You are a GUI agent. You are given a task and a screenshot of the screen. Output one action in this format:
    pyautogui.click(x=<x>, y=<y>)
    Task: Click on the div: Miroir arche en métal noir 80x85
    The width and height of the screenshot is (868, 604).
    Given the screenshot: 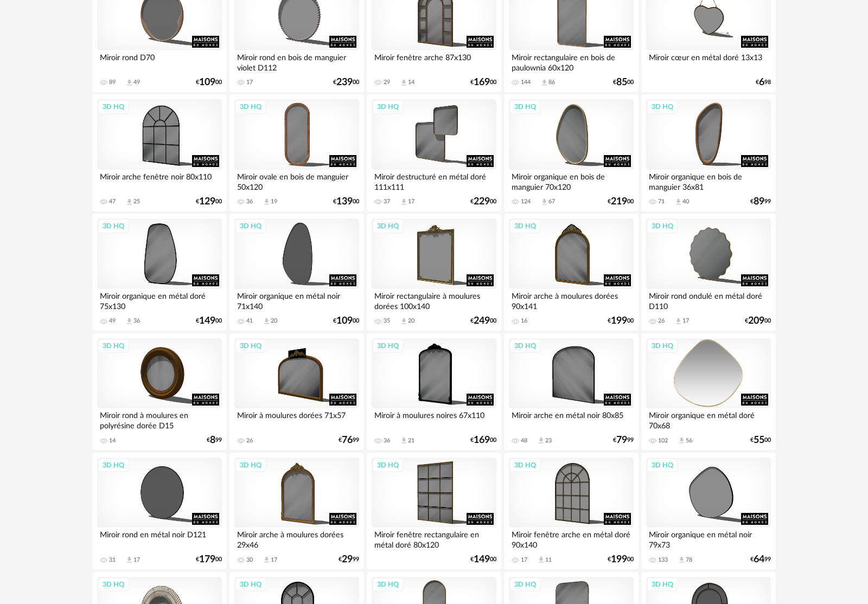 What is the action you would take?
    pyautogui.click(x=572, y=419)
    